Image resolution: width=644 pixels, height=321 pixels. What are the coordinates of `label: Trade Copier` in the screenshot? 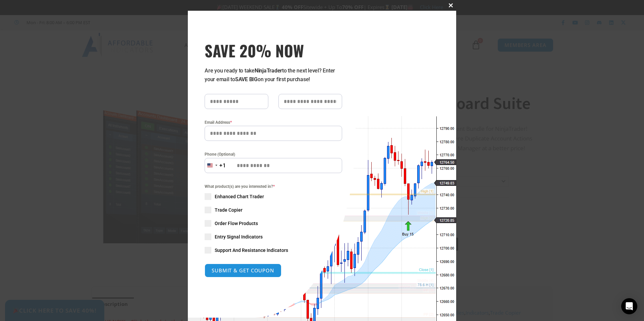 It's located at (273, 210).